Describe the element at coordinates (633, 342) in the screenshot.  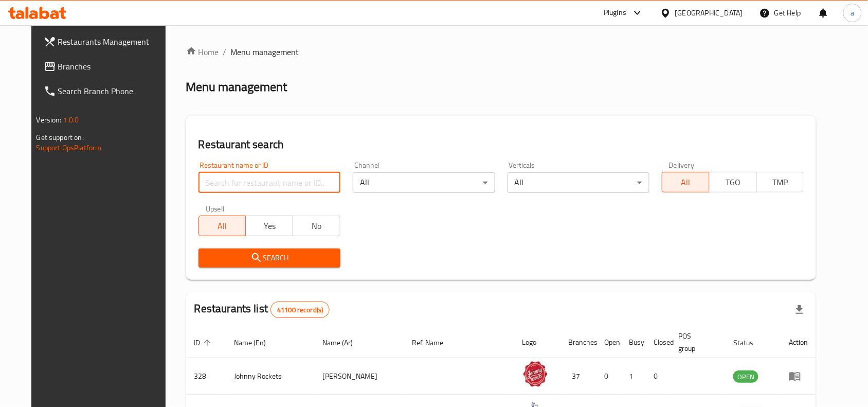
I see `th: Busy` at that location.